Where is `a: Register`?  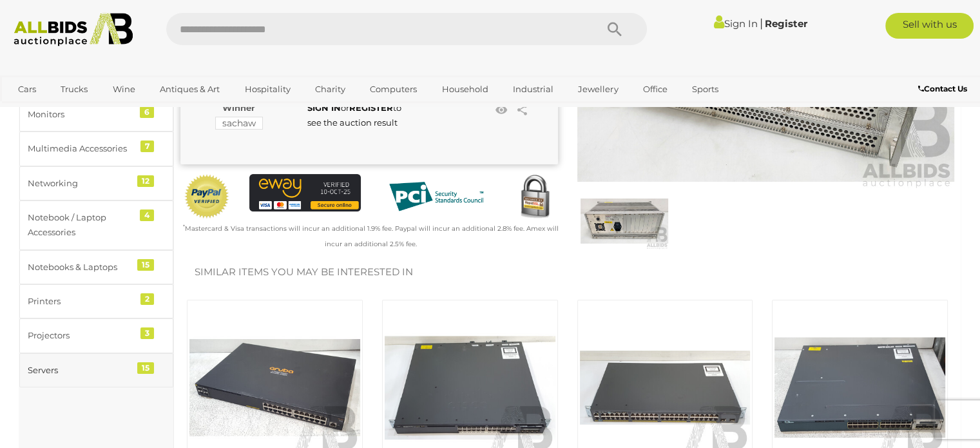
a: Register is located at coordinates (785, 23).